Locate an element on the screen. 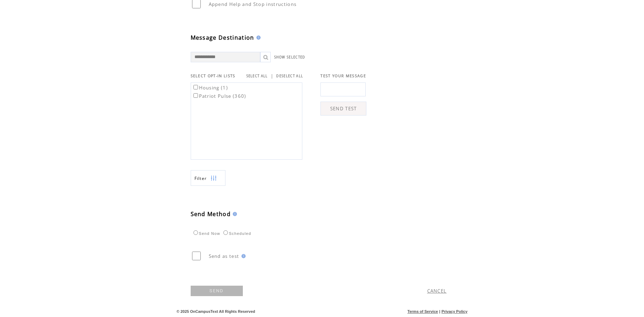 Image resolution: width=644 pixels, height=317 pixels. input: Send Now is located at coordinates (195, 232).